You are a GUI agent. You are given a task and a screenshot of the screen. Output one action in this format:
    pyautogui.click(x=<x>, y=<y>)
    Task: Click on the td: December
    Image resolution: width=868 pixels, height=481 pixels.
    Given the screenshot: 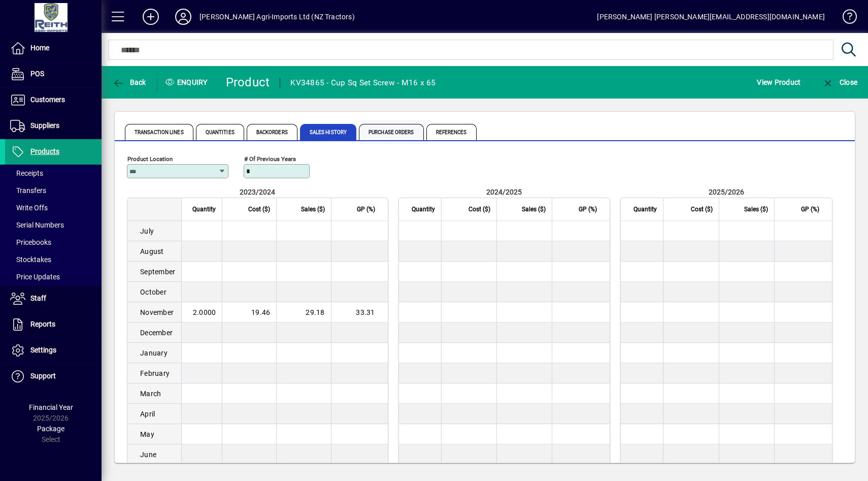 What is the action you would take?
    pyautogui.click(x=154, y=333)
    